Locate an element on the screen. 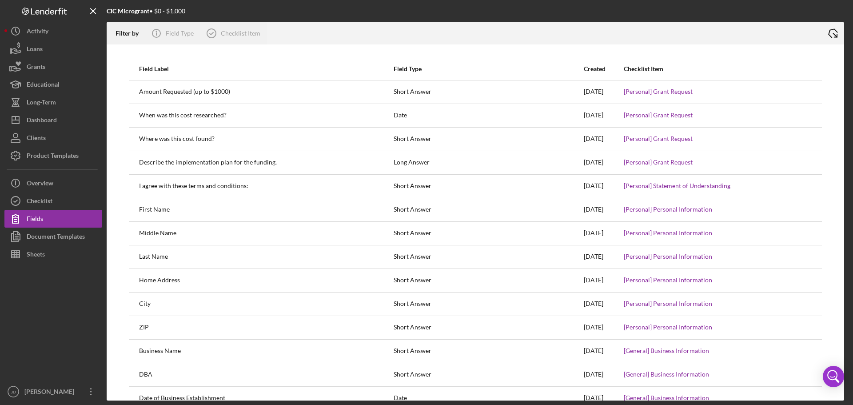 This screenshot has height=405, width=853. div: Amount Requested (up to $1000) is located at coordinates (266, 92).